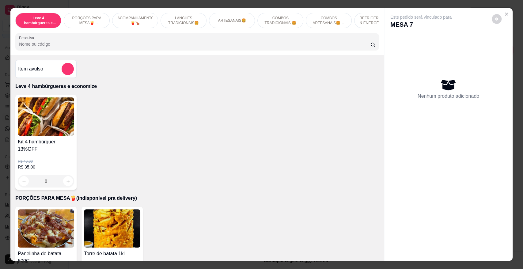 Image resolution: width=523 pixels, height=269 pixels. I want to click on p: LANCHES TRADICIONAIS🍔, so click(184, 21).